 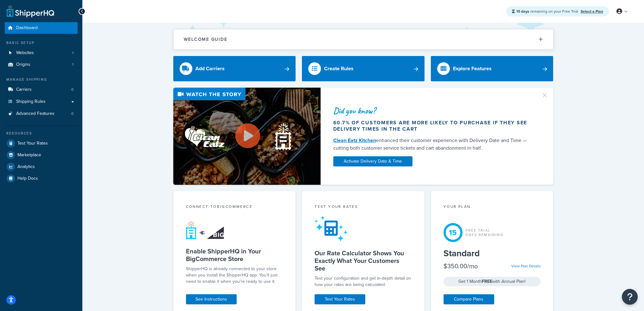 I want to click on div: Add Carriers, so click(x=210, y=69).